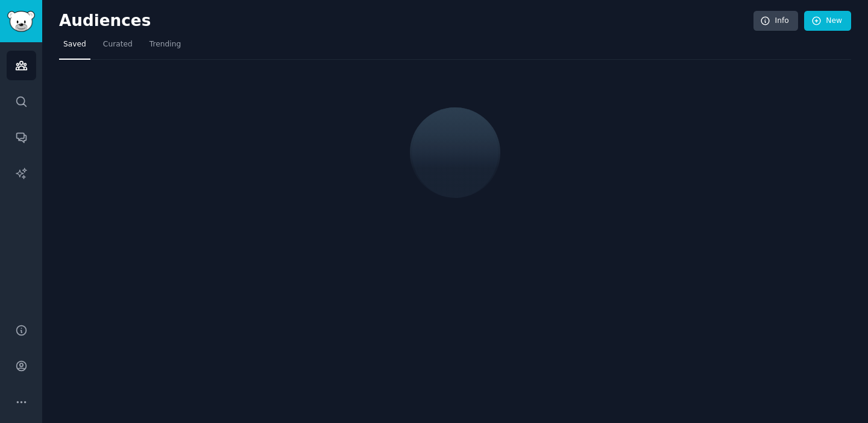 The width and height of the screenshot is (868, 423). I want to click on img: GummySearch logo, so click(21, 21).